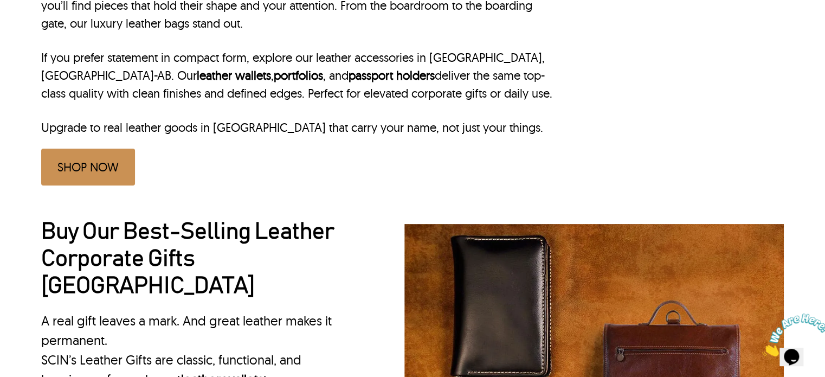  I want to click on a: passport holders, so click(391, 75).